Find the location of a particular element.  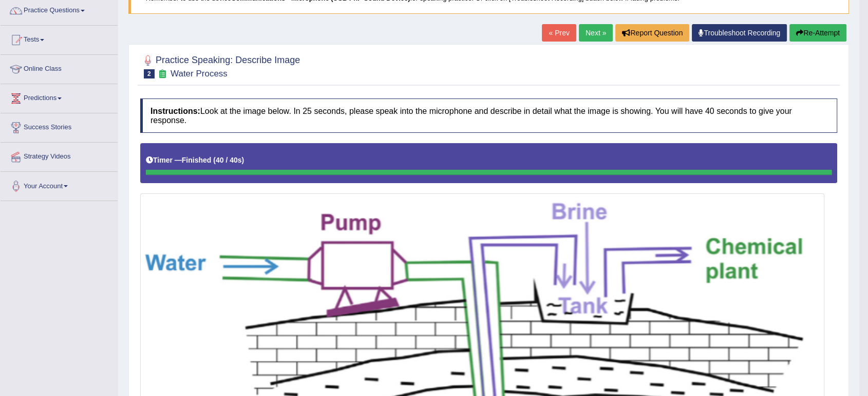

small: Exam occurring question is located at coordinates (162, 74).